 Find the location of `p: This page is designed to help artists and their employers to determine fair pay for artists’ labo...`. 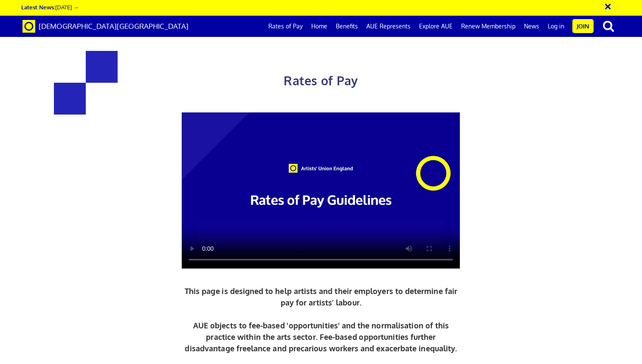

p: This page is designed to help artists and their employers to determine fair pay for artists’ labo... is located at coordinates (321, 320).